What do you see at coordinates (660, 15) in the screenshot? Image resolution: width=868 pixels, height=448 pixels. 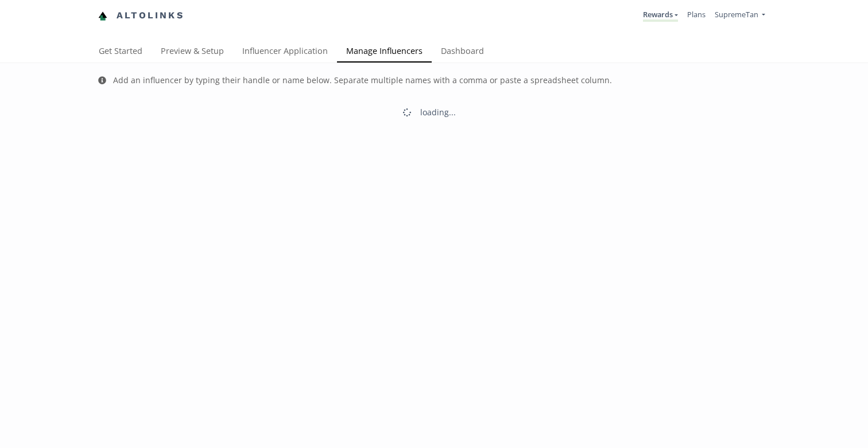 I see `a: Rewards` at bounding box center [660, 15].